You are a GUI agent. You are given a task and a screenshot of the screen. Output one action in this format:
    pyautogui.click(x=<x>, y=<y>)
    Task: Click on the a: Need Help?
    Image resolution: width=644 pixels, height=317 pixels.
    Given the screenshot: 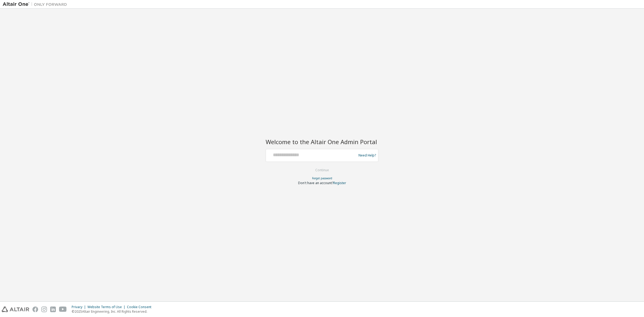 What is the action you would take?
    pyautogui.click(x=367, y=155)
    